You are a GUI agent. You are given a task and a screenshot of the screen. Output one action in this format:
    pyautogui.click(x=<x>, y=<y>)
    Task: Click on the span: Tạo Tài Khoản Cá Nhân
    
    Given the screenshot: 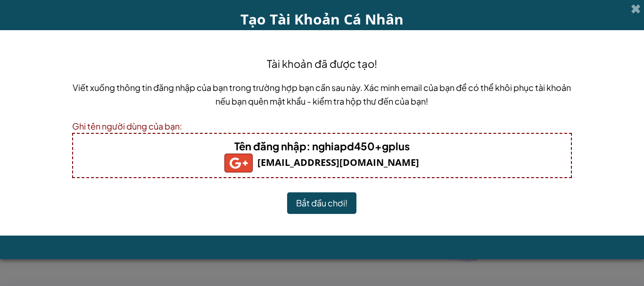 What is the action you would take?
    pyautogui.click(x=322, y=19)
    